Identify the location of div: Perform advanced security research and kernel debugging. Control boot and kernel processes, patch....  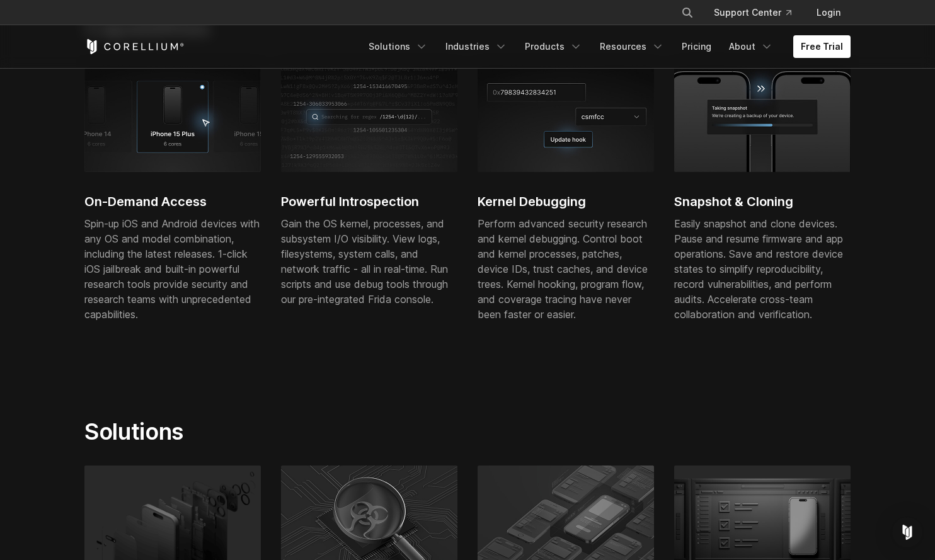
(566, 268).